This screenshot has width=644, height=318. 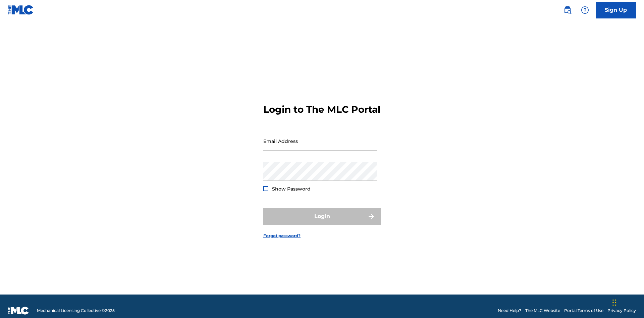 What do you see at coordinates (291, 189) in the screenshot?
I see `span: Show Password` at bounding box center [291, 189].